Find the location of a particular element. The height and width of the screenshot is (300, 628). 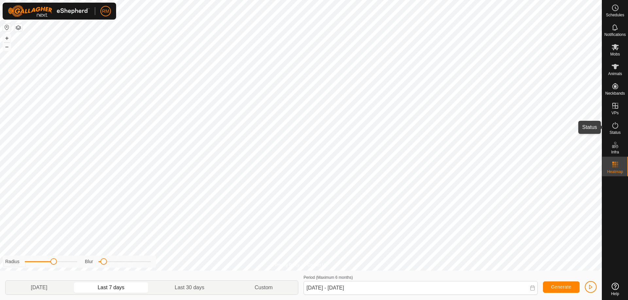

span: Custom is located at coordinates (263, 288).